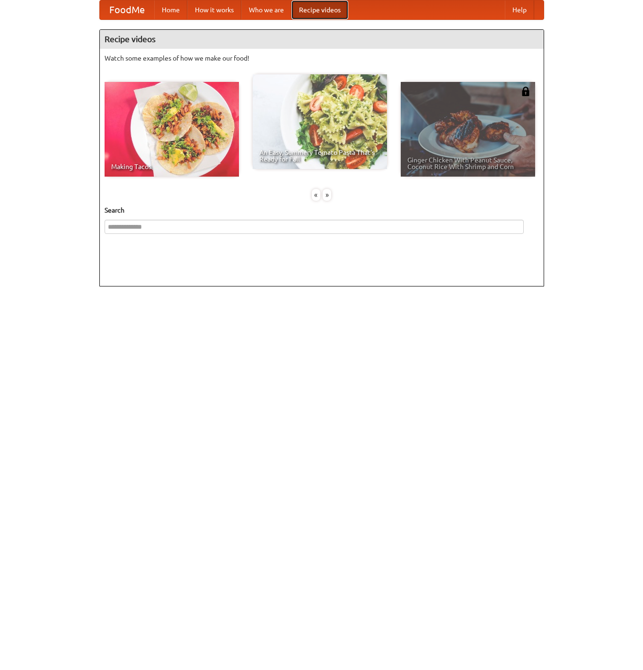 Image resolution: width=643 pixels, height=670 pixels. Describe the element at coordinates (320, 10) in the screenshot. I see `a: Recipe videos` at that location.